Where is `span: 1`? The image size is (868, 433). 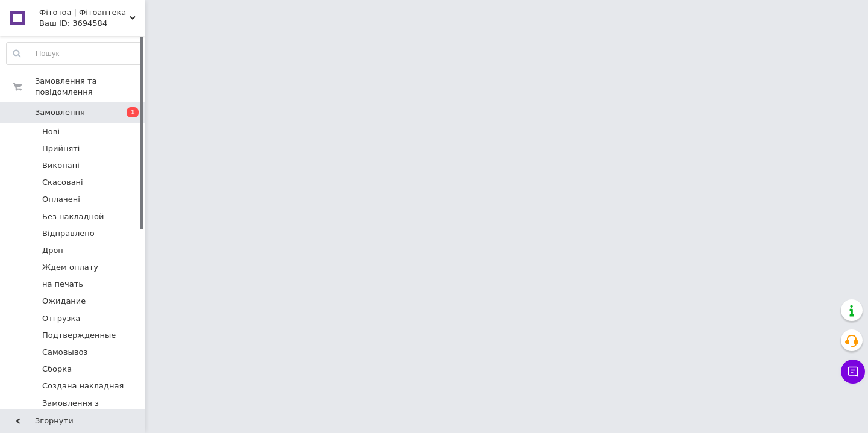
span: 1 is located at coordinates (132, 112).